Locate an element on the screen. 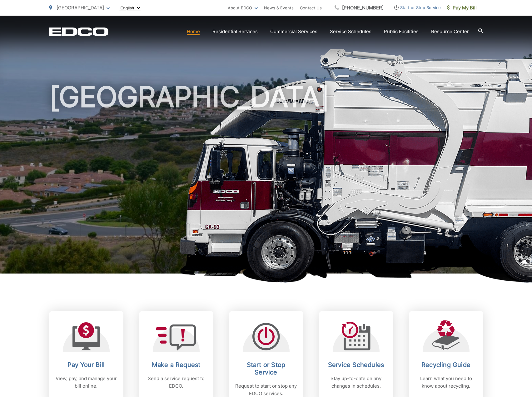  h2: Recycling Guide is located at coordinates (446, 365).